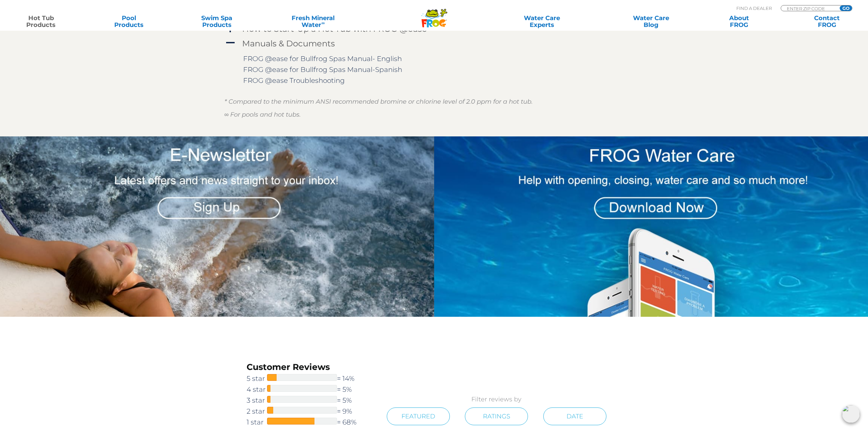  Describe the element at coordinates (230, 43) in the screenshot. I see `span: A` at that location.